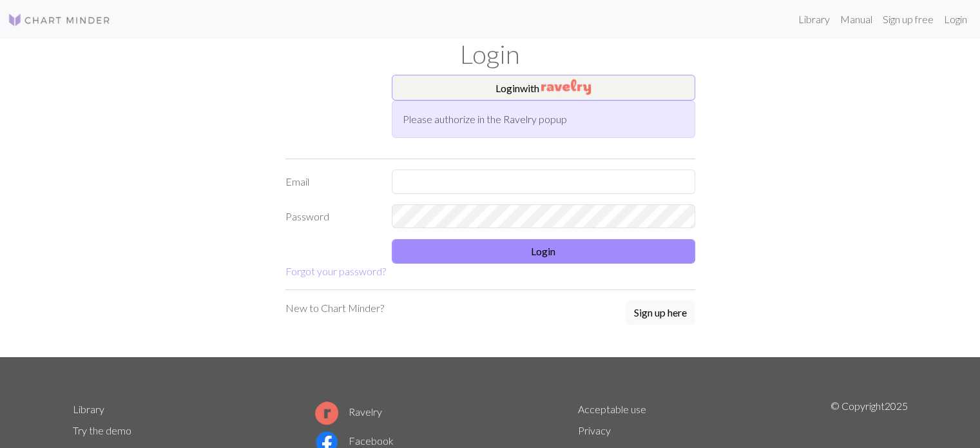  What do you see at coordinates (334, 308) in the screenshot?
I see `p: New to Chart Minder?` at bounding box center [334, 308].